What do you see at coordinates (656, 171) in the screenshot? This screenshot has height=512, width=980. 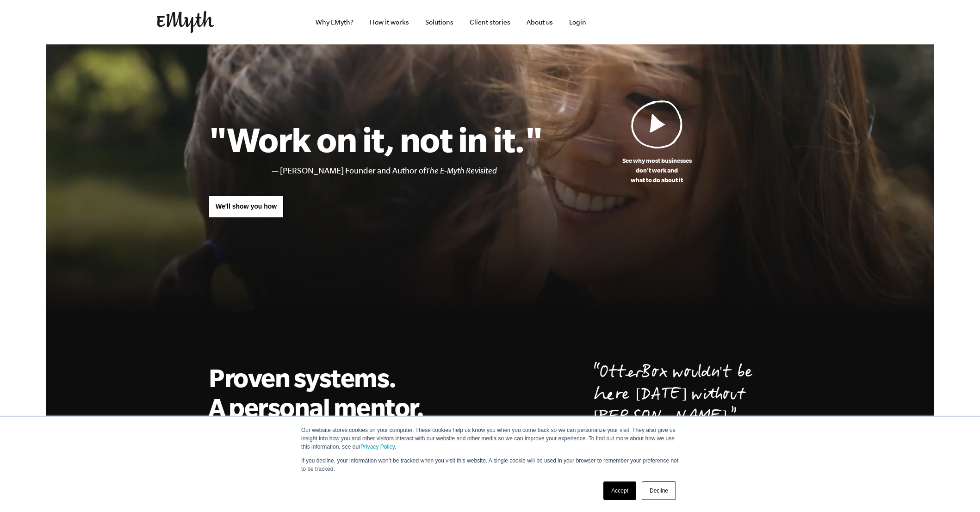 I see `p: See why most businesses don't work and what to do about it` at bounding box center [656, 171].